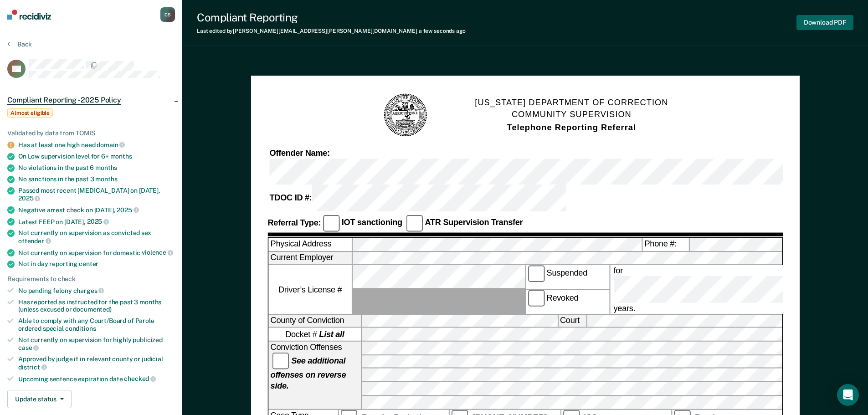  Describe the element at coordinates (157, 252) in the screenshot. I see `span: violence` at that location.